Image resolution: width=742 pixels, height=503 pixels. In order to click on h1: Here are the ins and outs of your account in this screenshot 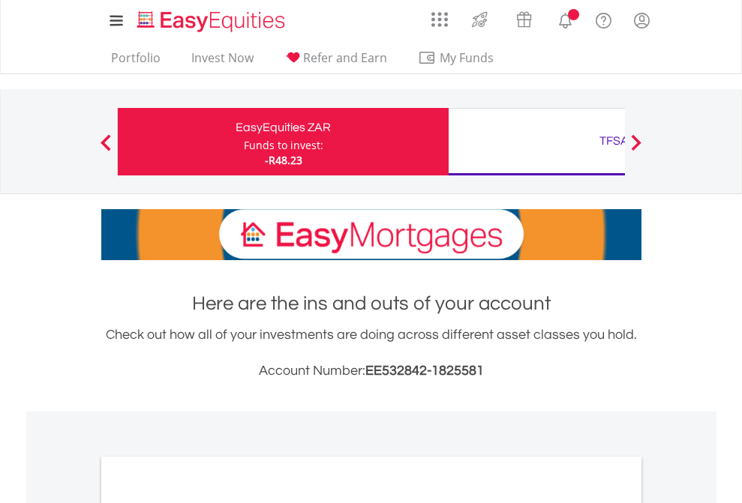, I will do `click(371, 304)`.